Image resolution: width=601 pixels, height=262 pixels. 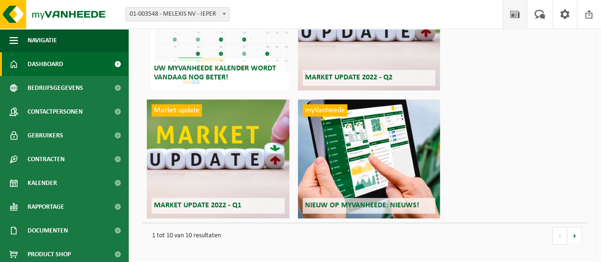 I want to click on span: Market update, so click(x=177, y=110).